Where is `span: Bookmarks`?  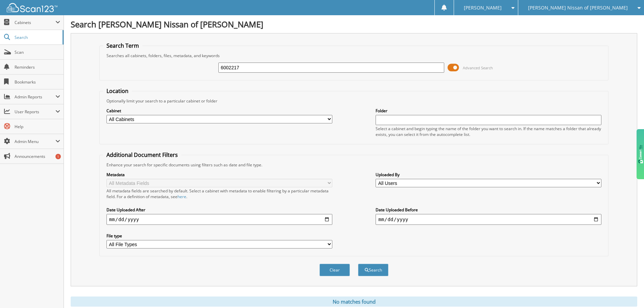
span: Bookmarks is located at coordinates (37, 82).